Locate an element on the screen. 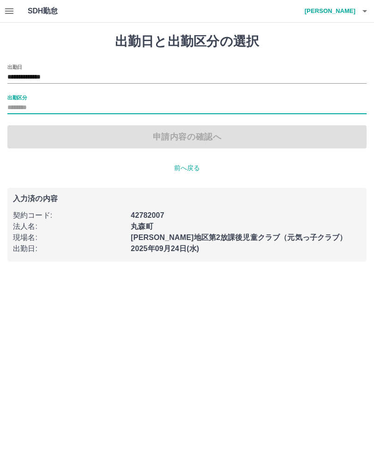 This screenshot has width=374, height=467. b: 2025年09月24日(水) is located at coordinates (165, 248).